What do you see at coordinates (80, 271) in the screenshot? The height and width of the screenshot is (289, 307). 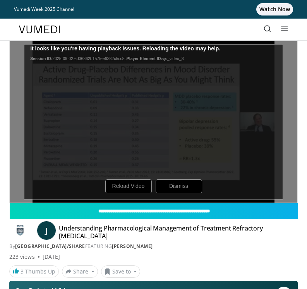 I see `button: Share` at bounding box center [80, 271].